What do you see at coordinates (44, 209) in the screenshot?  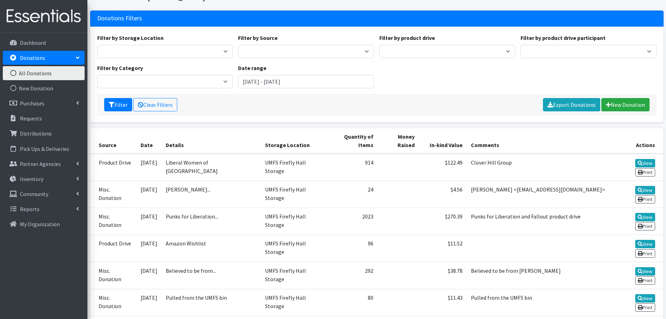 I see `a: Reports` at bounding box center [44, 209].